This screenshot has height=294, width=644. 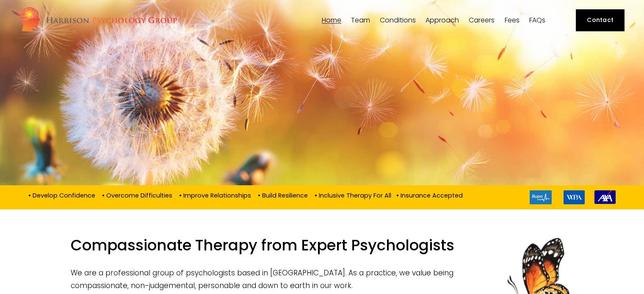 I want to click on a: Fees, so click(x=512, y=20).